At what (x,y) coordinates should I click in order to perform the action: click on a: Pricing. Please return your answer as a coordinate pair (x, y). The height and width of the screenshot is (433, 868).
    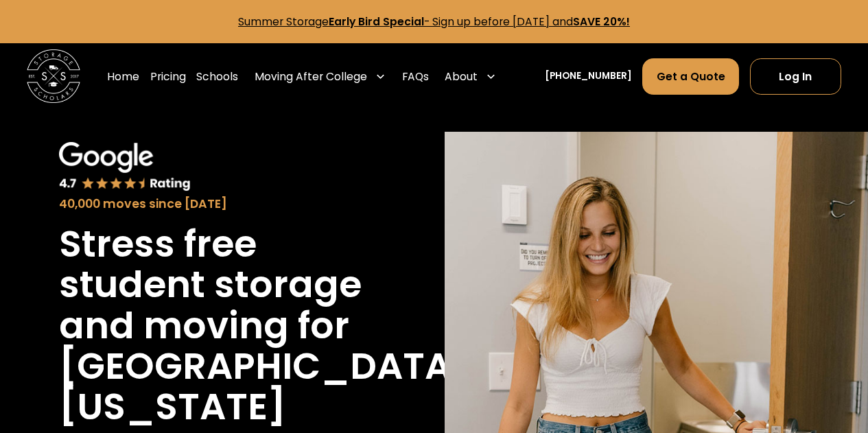
    Looking at the image, I should click on (168, 76).